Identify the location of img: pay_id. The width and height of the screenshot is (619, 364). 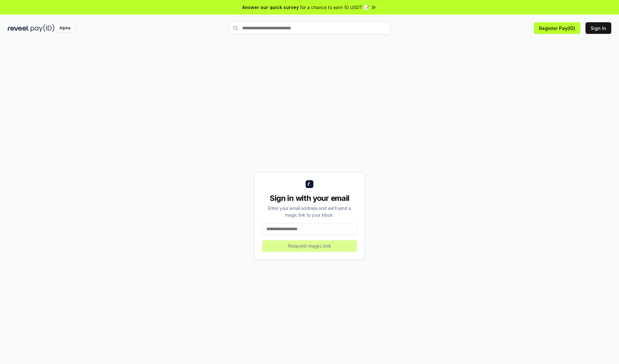
(42, 28).